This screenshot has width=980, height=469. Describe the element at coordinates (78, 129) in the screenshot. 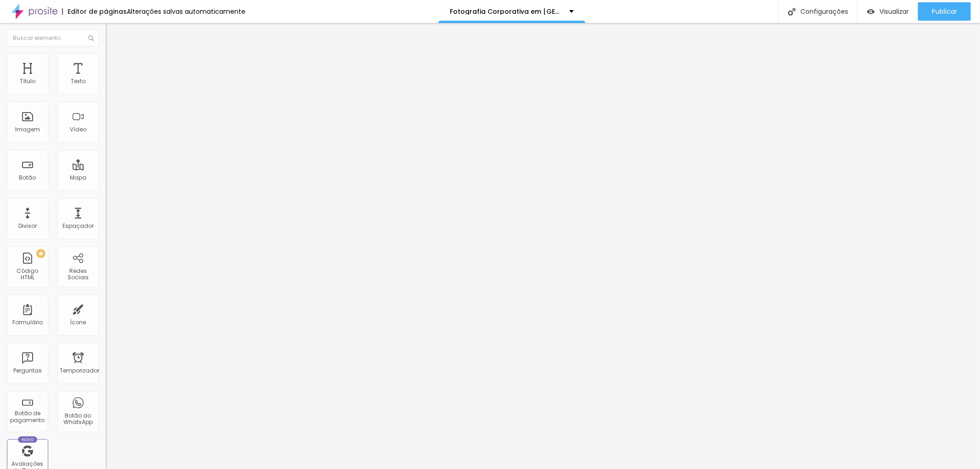

I see `font: Vídeo` at that location.